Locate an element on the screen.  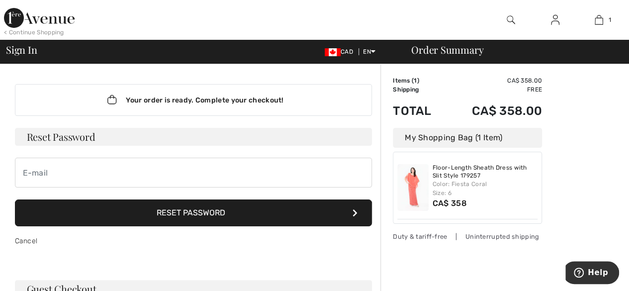
div: Order Summary is located at coordinates (511, 50).